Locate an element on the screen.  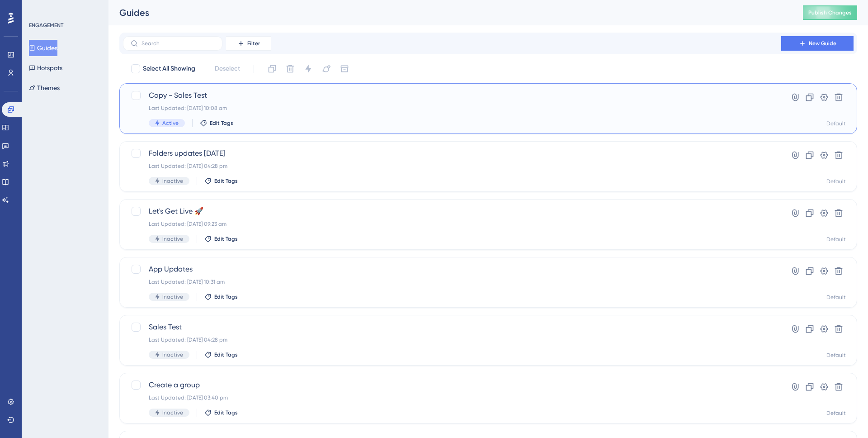
button: Publish Changes is located at coordinates (831, 12).